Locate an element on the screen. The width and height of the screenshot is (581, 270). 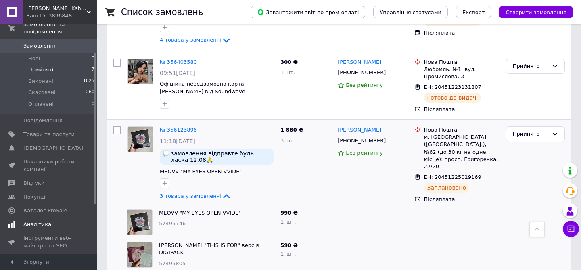
span: Управління статусами is located at coordinates (410, 12).